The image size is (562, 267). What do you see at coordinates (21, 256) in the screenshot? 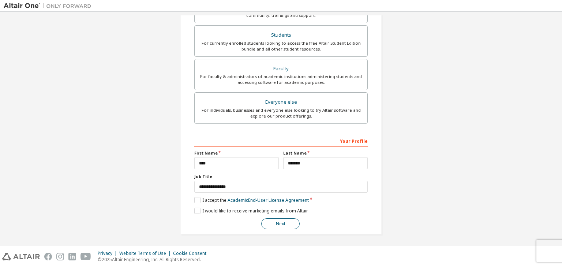
I see `img: altair_logo.svg` at bounding box center [21, 256].